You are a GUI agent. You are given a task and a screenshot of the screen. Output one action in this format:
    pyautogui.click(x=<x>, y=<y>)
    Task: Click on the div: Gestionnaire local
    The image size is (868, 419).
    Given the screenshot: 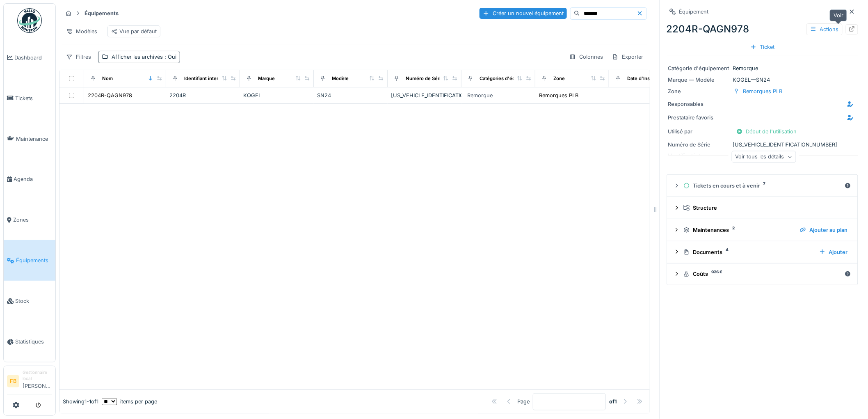 What is the action you would take?
    pyautogui.click(x=37, y=376)
    